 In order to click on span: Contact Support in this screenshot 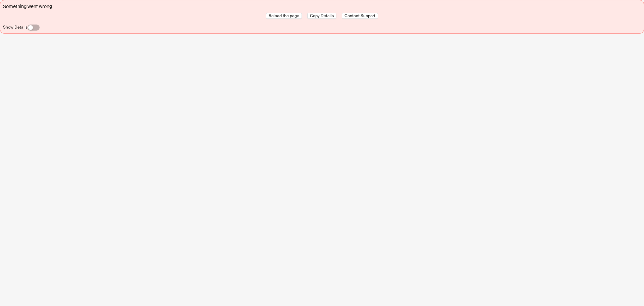, I will do `click(360, 16)`.